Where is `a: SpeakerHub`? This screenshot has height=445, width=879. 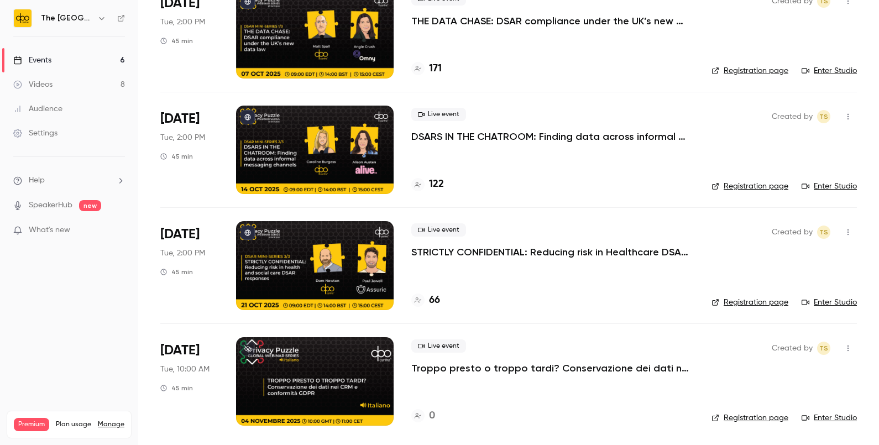
a: SpeakerHub is located at coordinates (50, 205).